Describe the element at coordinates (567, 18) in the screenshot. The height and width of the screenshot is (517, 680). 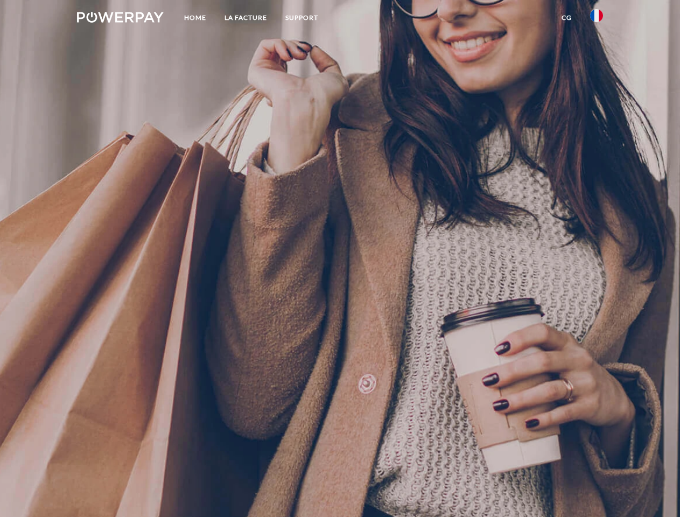
I see `a: CG` at that location.